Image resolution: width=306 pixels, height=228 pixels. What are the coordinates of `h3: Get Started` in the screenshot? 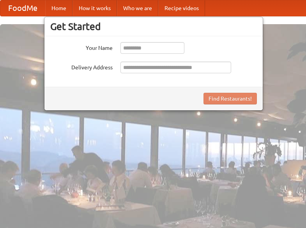 It's located at (153, 26).